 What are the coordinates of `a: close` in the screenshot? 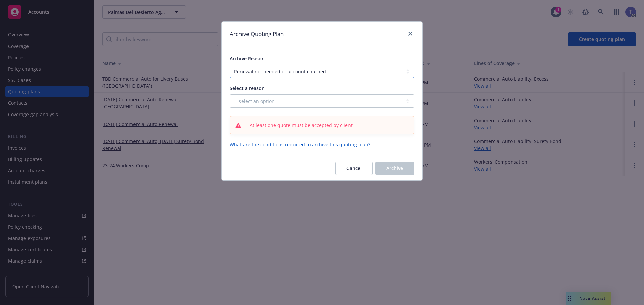 It's located at (411, 34).